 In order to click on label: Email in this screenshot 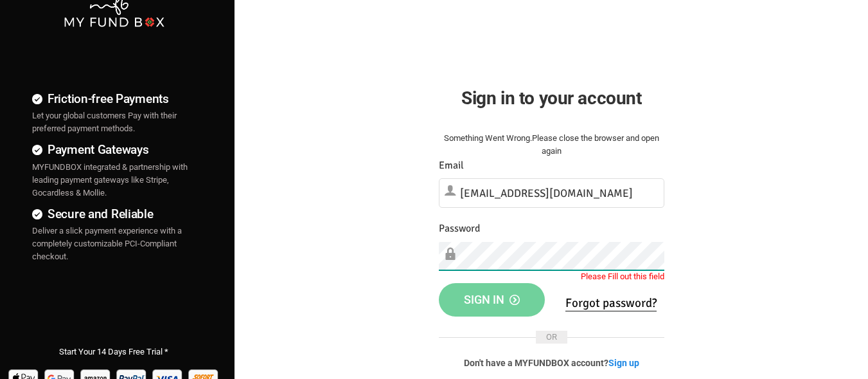, I will do `click(451, 166)`.